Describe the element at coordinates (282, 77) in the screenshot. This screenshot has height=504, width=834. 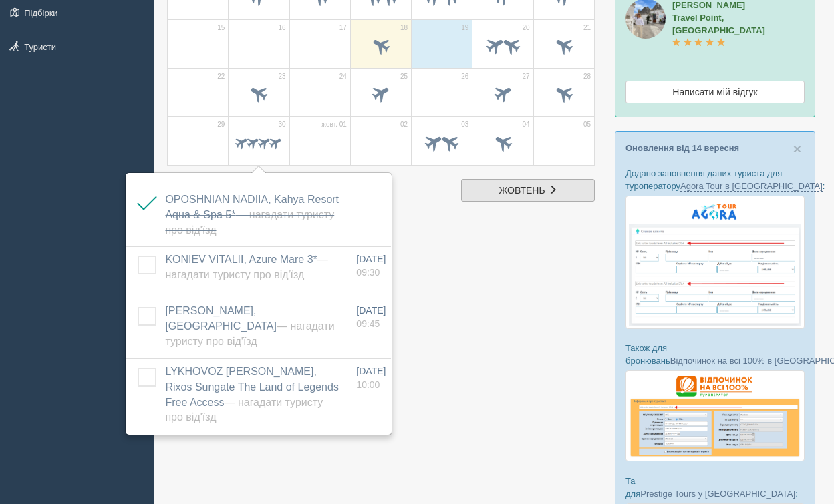
I see `span: 23` at that location.